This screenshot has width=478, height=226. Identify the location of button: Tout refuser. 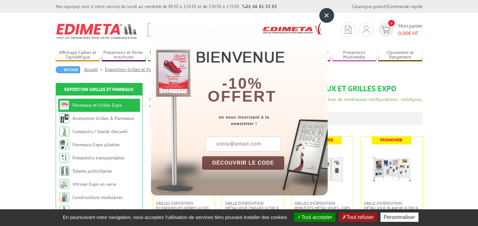
(358, 217).